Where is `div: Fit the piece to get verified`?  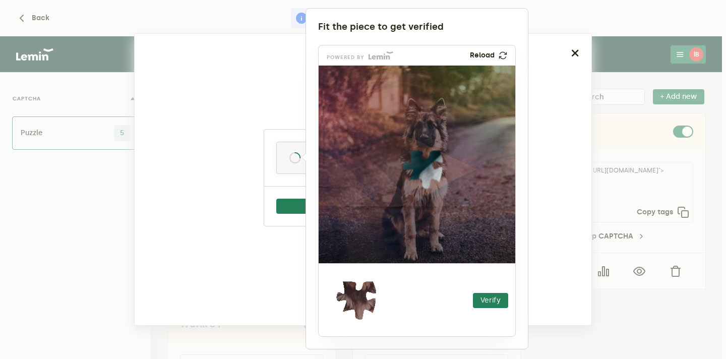 div: Fit the piece to get verified is located at coordinates (417, 27).